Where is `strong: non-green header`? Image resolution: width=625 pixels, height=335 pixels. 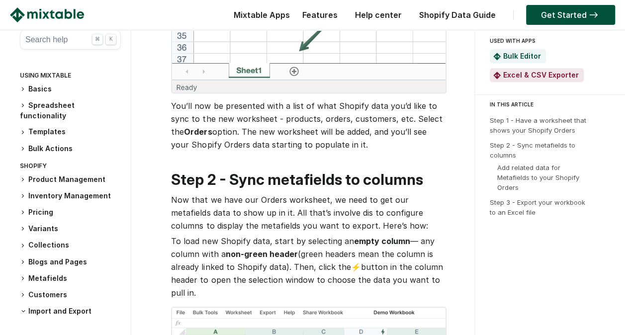 strong: non-green header is located at coordinates (261, 254).